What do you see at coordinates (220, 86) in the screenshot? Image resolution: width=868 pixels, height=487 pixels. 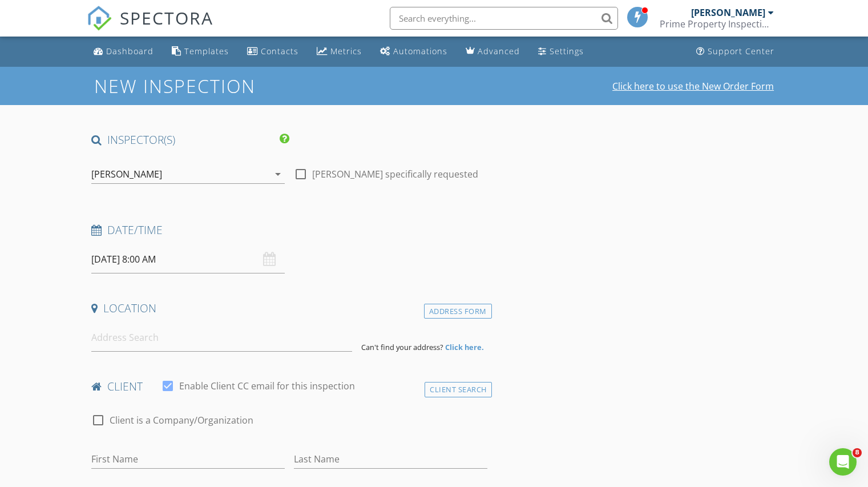 I see `h1: New Inspection` at bounding box center [220, 86].